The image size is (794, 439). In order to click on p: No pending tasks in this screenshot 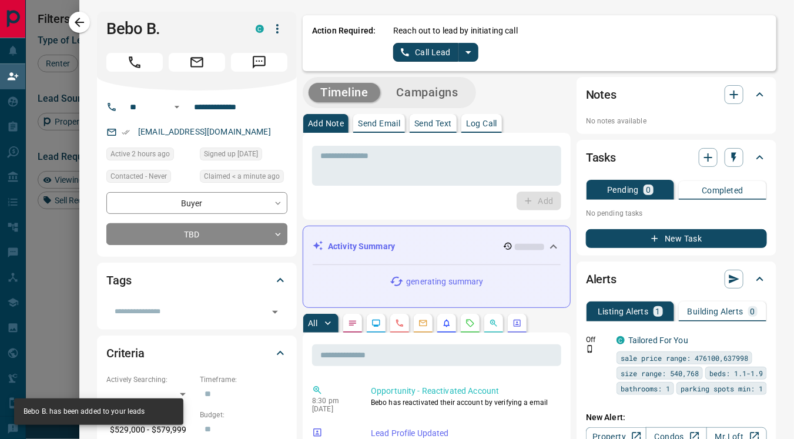, I will do `click(676, 213)`.